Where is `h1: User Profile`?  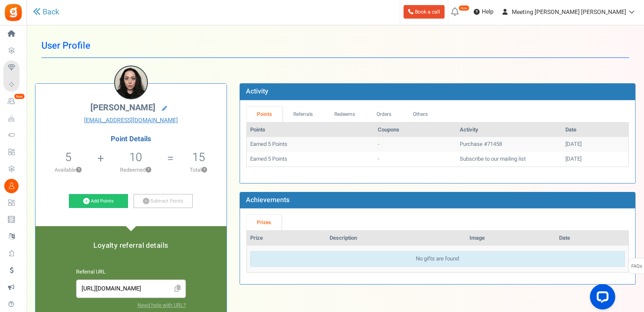 h1: User Profile is located at coordinates (335, 46).